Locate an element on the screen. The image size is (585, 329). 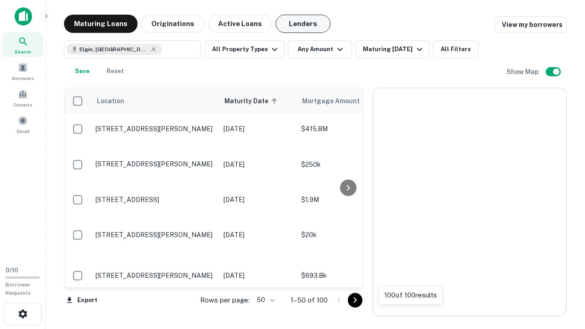
button: Go to next page is located at coordinates (355, 300).